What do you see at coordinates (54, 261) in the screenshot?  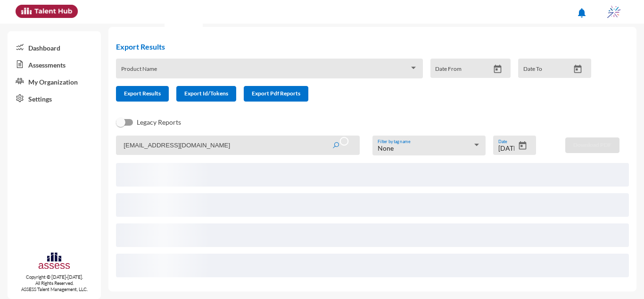 I see `img: assesscompany-logo.png` at bounding box center [54, 261].